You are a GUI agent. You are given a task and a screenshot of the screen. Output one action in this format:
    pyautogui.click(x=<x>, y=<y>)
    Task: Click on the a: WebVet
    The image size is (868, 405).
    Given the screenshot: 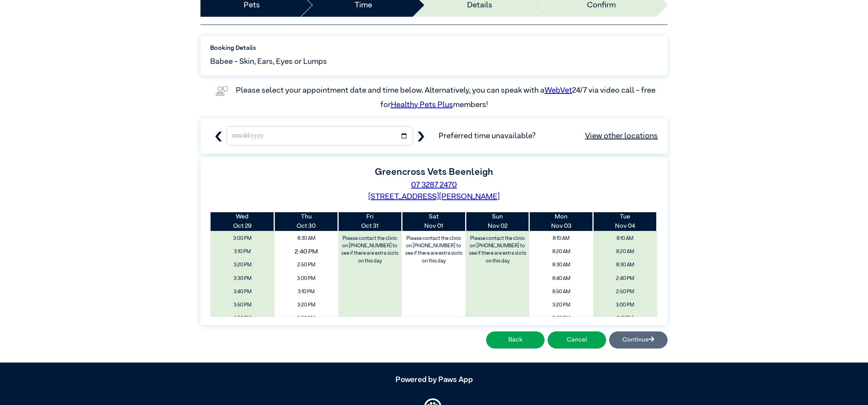 What is the action you would take?
    pyautogui.click(x=558, y=90)
    